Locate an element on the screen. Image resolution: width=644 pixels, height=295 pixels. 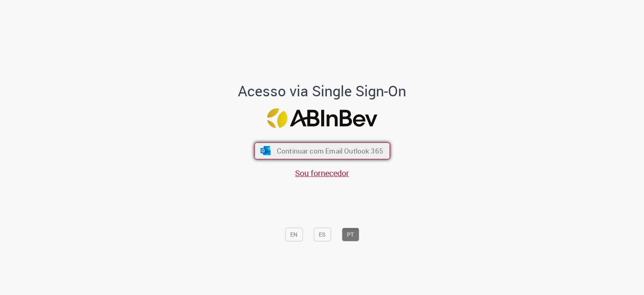
img: Logo ABInBev is located at coordinates (322, 118).